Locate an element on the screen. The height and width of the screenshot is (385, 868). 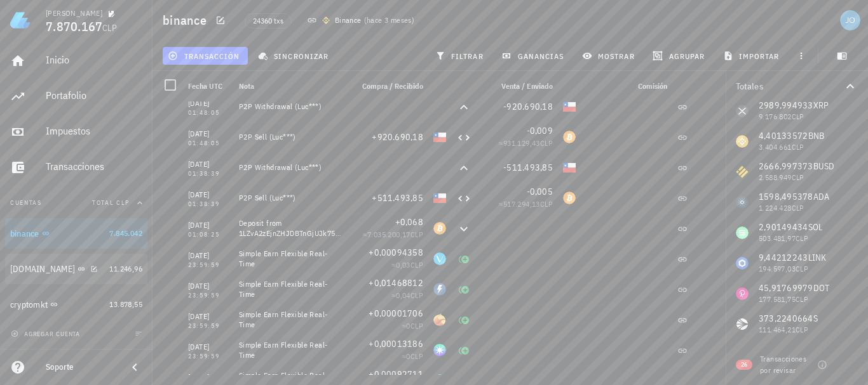
span: -0,005 is located at coordinates (540, 192).